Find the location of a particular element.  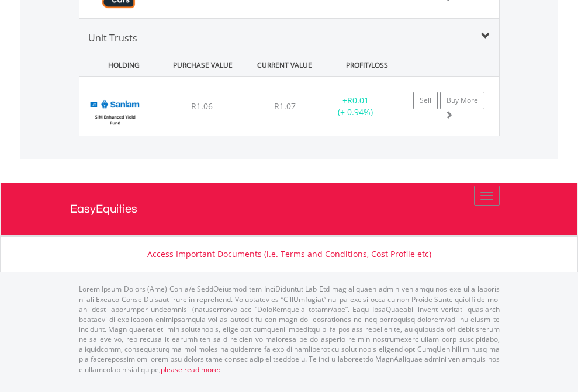

div: CURRENT VALUE is located at coordinates (284, 65).